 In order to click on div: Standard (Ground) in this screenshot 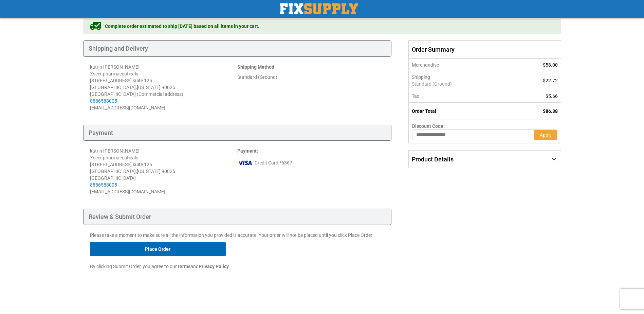, I will do `click(311, 77)`.